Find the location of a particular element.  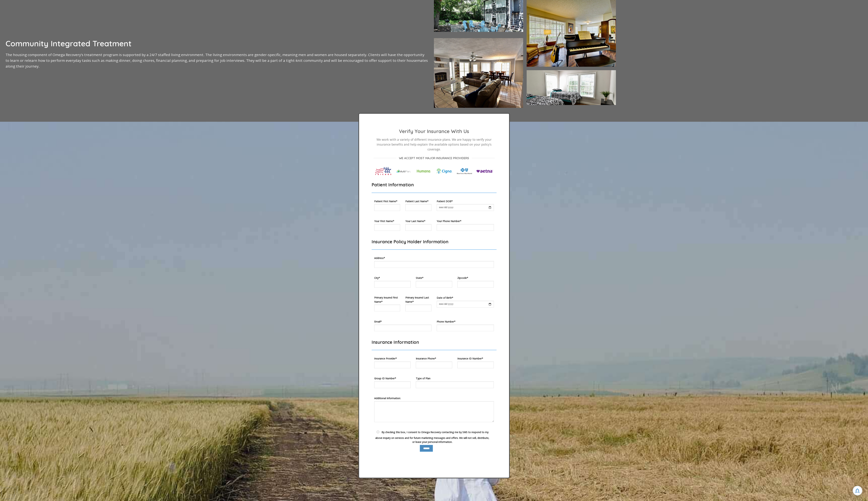

label: Email* is located at coordinates (403, 321).